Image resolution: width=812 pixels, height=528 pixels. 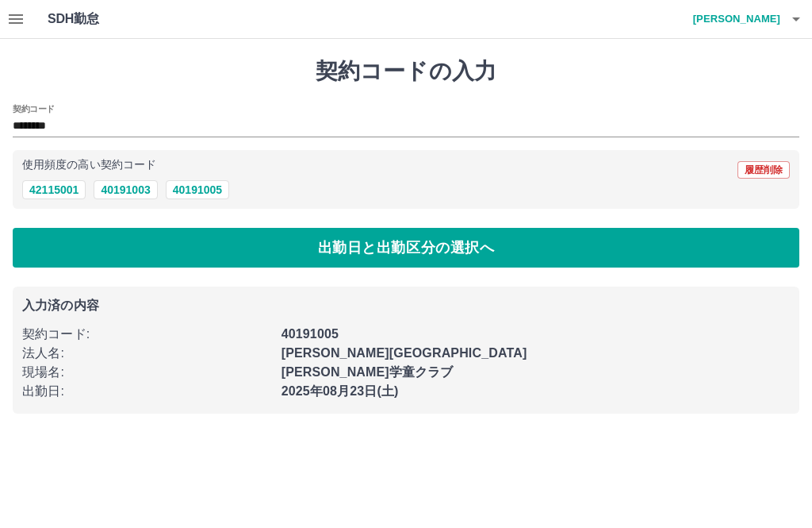 I want to click on b: 2025年08月23日(土), so click(x=340, y=390).